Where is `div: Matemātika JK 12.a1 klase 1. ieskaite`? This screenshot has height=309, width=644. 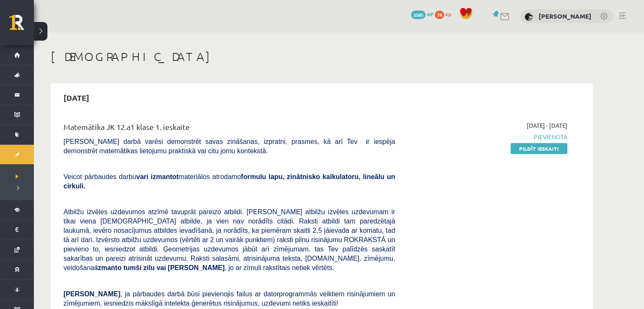
div: Matemātika JK 12.a1 klase 1. ieskaite is located at coordinates (229, 129).